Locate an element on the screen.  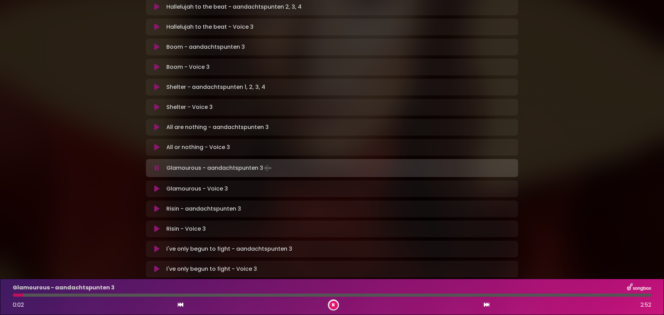
p: Shelter - Voice 3 is located at coordinates (189, 107).